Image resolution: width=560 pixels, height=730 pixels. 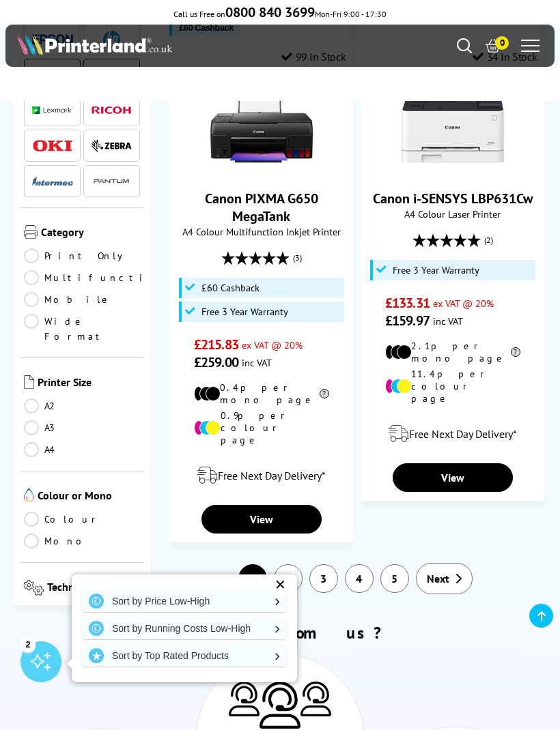 What do you see at coordinates (82, 541) in the screenshot?
I see `a: Mono` at bounding box center [82, 541].